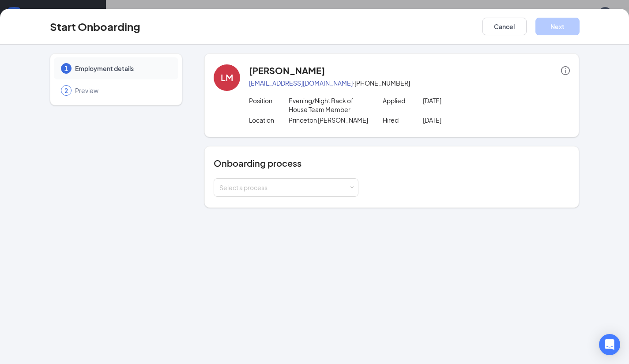 This screenshot has width=629, height=364. I want to click on span: Preview, so click(122, 90).